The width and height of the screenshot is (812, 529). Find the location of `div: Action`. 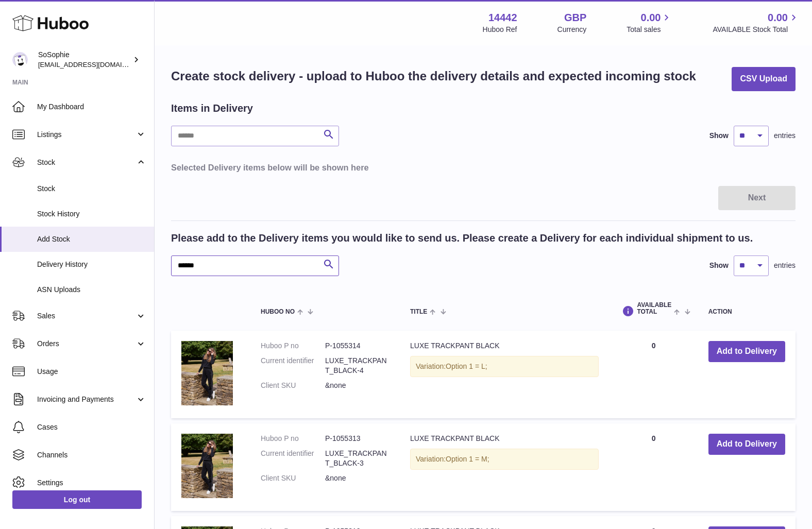

div: Action is located at coordinates (746, 312).